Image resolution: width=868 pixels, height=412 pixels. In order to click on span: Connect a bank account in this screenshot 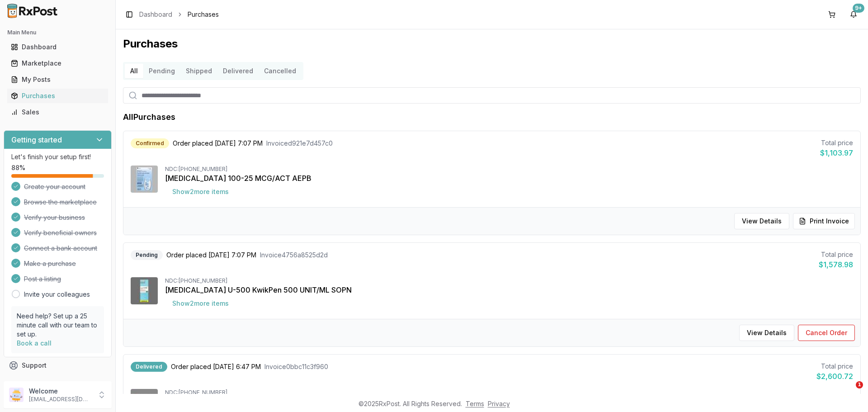, I will do `click(61, 248)`.